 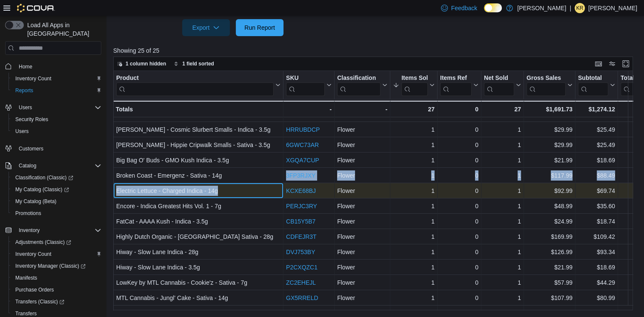 I want to click on div: Net Sold, so click(x=499, y=78).